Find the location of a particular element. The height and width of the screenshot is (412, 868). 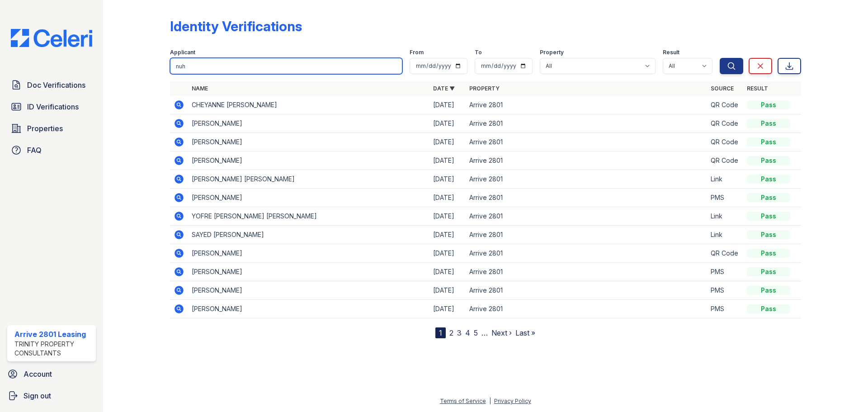

button: Sign out is located at coordinates (52, 396).